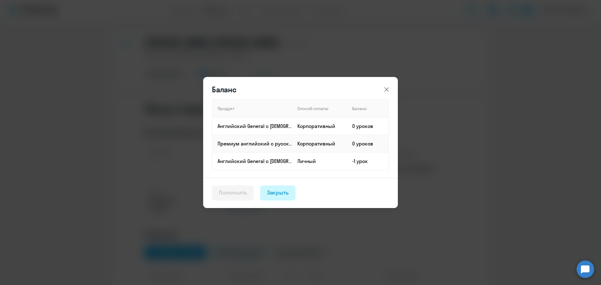 Image resolution: width=601 pixels, height=285 pixels. I want to click on th: Баланс, so click(368, 109).